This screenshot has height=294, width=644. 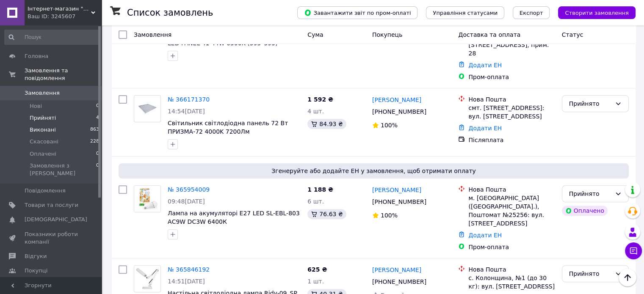 I want to click on span: Cума, so click(x=315, y=34).